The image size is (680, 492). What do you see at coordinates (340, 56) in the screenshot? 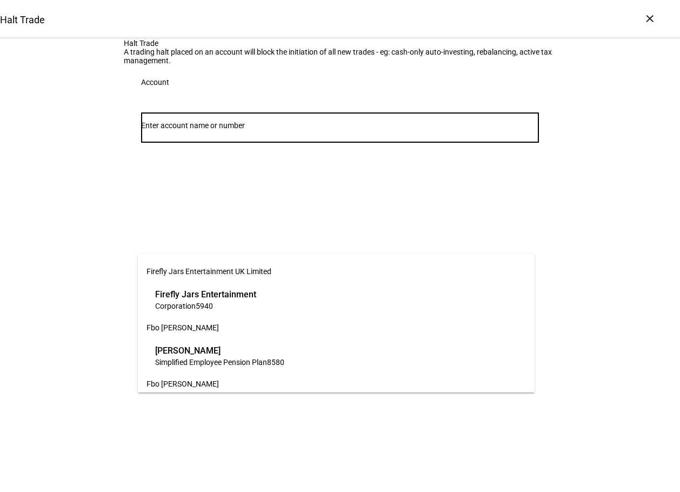
I see `div: A trading halt placed on an account will block the initiation of all new trades - eg: cash-only a...` at bounding box center [340, 56].